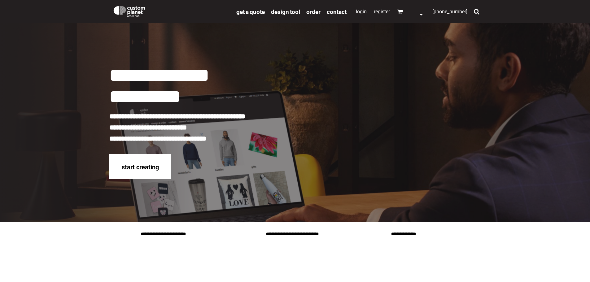 The width and height of the screenshot is (590, 282). I want to click on span: start creating, so click(140, 167).